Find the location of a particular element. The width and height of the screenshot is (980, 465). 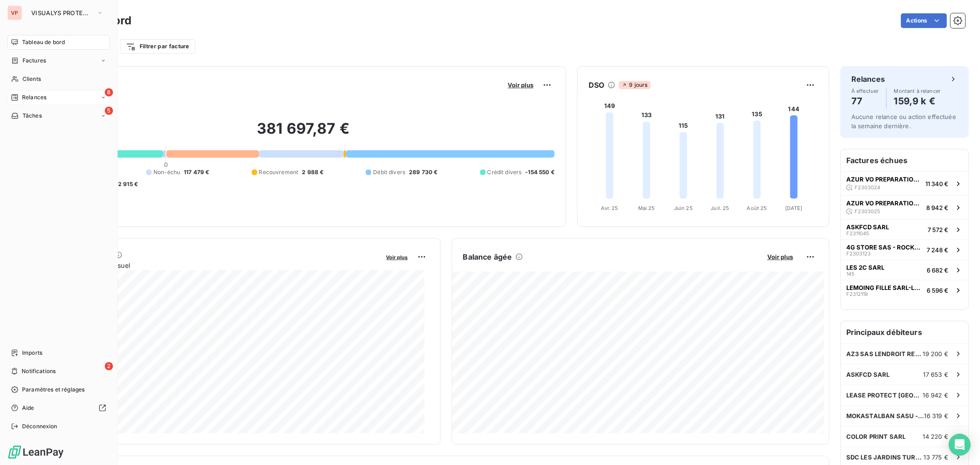

img: Logo LeanPay is located at coordinates (36, 452).